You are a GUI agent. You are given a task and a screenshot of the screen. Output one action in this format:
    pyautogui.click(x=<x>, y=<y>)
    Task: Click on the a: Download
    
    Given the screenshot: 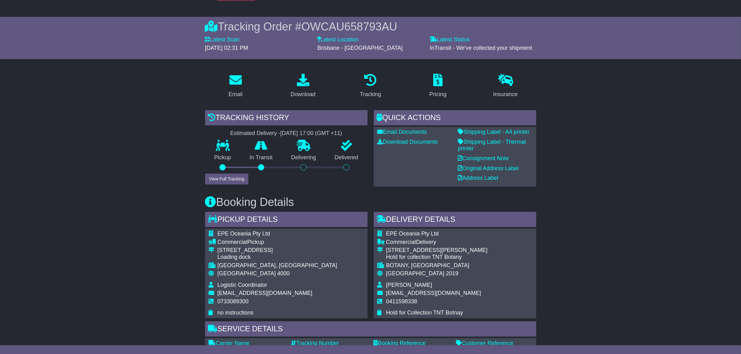 What is the action you would take?
    pyautogui.click(x=303, y=86)
    